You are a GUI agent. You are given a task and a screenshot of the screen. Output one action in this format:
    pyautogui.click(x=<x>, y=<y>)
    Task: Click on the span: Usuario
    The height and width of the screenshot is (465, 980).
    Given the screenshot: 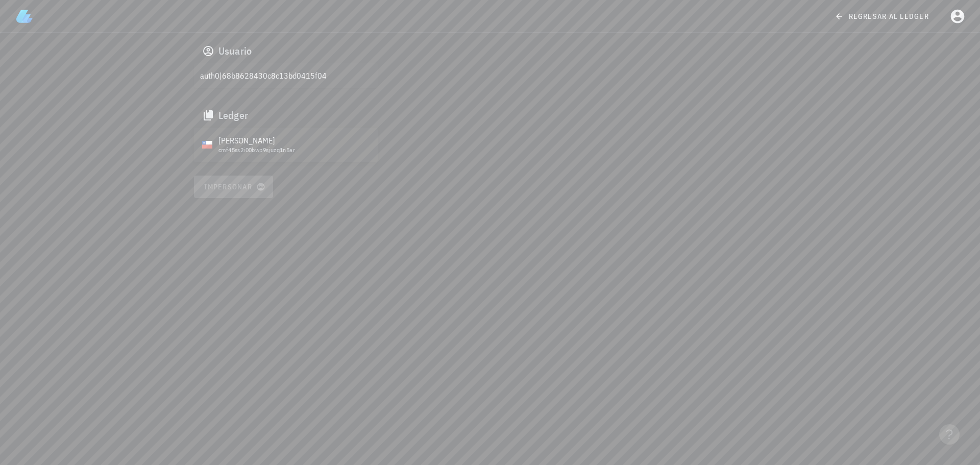 What is the action you would take?
    pyautogui.click(x=235, y=51)
    